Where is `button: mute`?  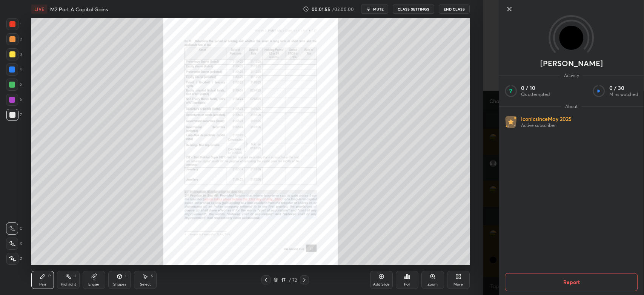
button: mute is located at coordinates (375, 9).